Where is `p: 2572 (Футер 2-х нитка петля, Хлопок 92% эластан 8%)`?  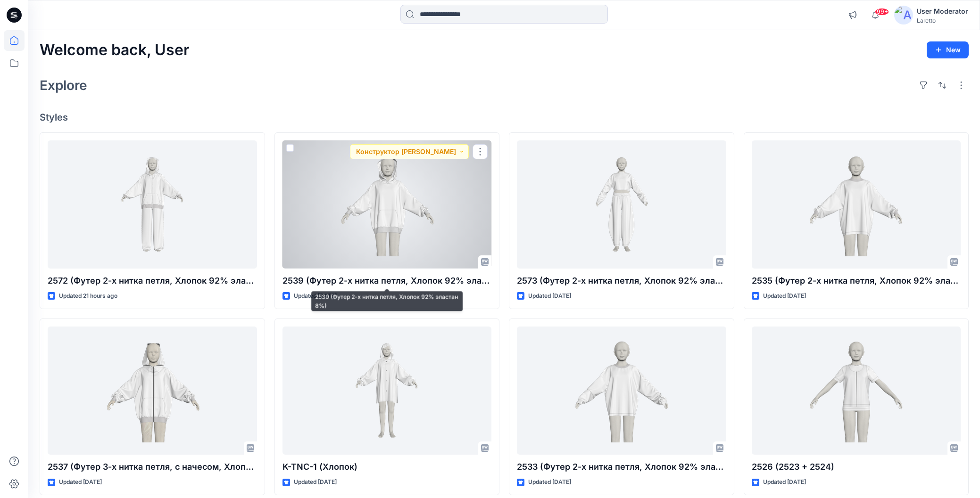 p: 2572 (Футер 2-х нитка петля, Хлопок 92% эластан 8%) is located at coordinates (152, 281).